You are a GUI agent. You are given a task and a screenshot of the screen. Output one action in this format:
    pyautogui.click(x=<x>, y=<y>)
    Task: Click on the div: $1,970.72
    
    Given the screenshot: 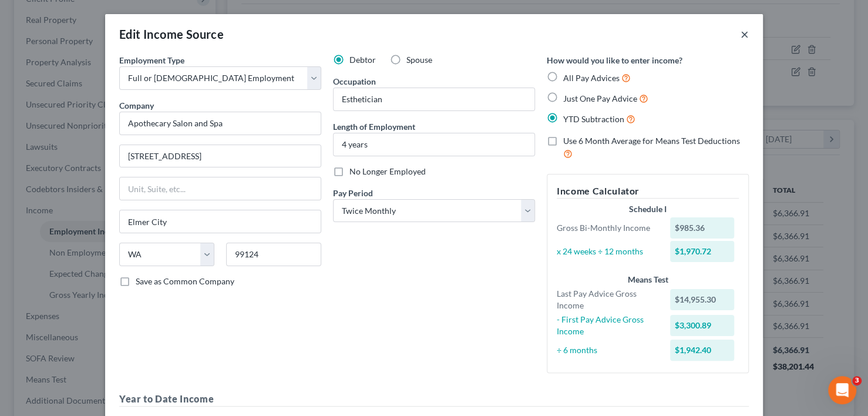 What is the action you would take?
    pyautogui.click(x=702, y=251)
    